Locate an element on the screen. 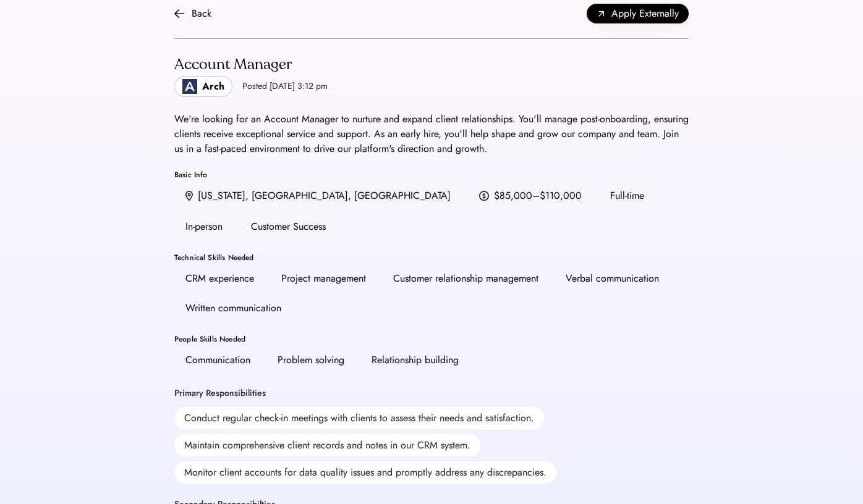  div: Conduct regular check-in meetings with clients to assess their needs and satisfaction. is located at coordinates (359, 418).